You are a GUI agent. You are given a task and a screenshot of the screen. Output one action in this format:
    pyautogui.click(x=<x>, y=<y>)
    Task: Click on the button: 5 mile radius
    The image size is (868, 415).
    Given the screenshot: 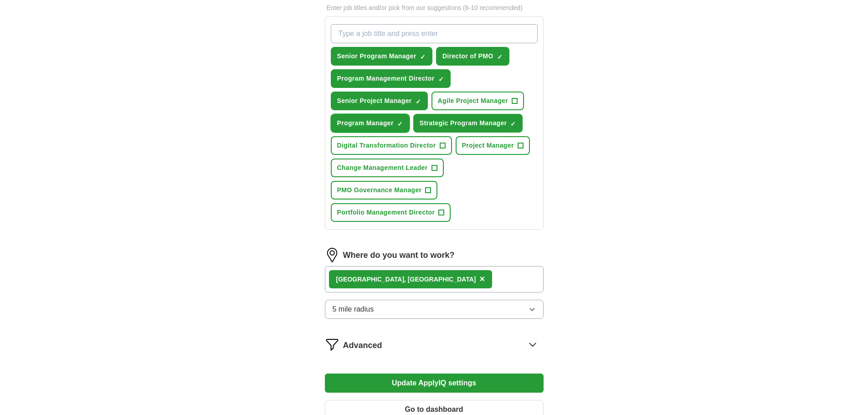 What is the action you would take?
    pyautogui.click(x=434, y=309)
    